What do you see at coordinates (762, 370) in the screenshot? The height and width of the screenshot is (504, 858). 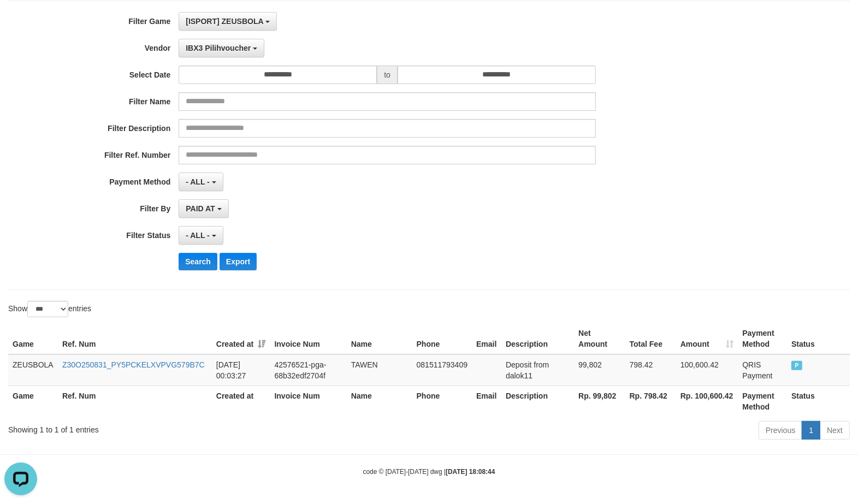 I see `td: QRIS Payment` at bounding box center [762, 370].